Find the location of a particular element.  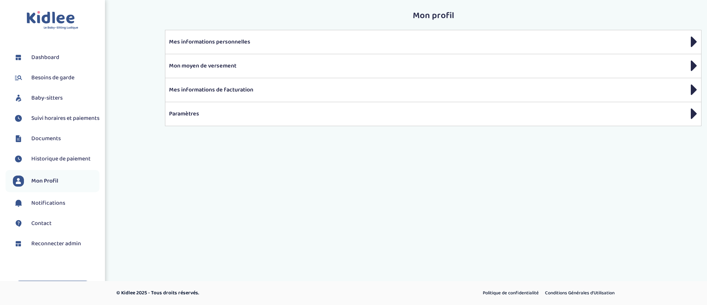

span: Dashboard is located at coordinates (45, 57).